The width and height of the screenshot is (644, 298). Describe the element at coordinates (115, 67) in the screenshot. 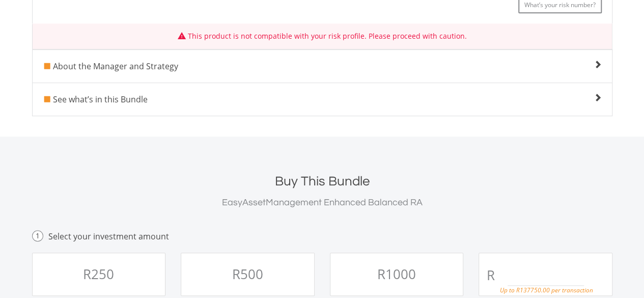

I see `span: About the Manager and Strategy` at that location.